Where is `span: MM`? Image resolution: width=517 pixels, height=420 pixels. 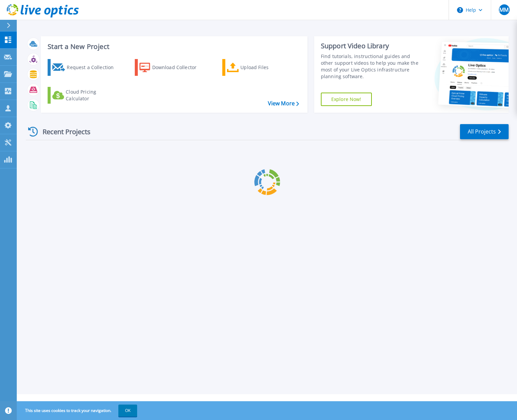 span: MM is located at coordinates (504, 10).